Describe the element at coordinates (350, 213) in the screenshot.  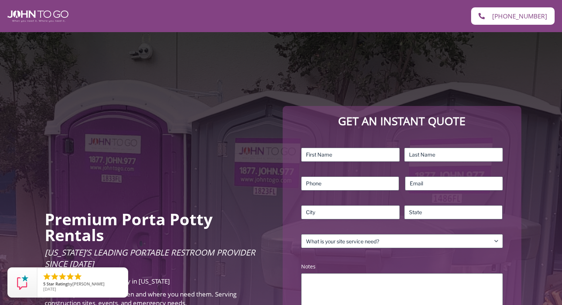
I see `input: City` at that location.